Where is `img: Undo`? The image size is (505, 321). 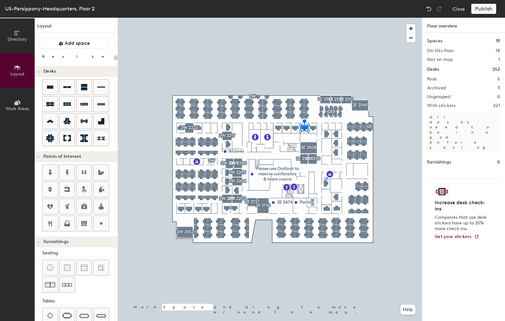
img: Undo is located at coordinates (429, 9).